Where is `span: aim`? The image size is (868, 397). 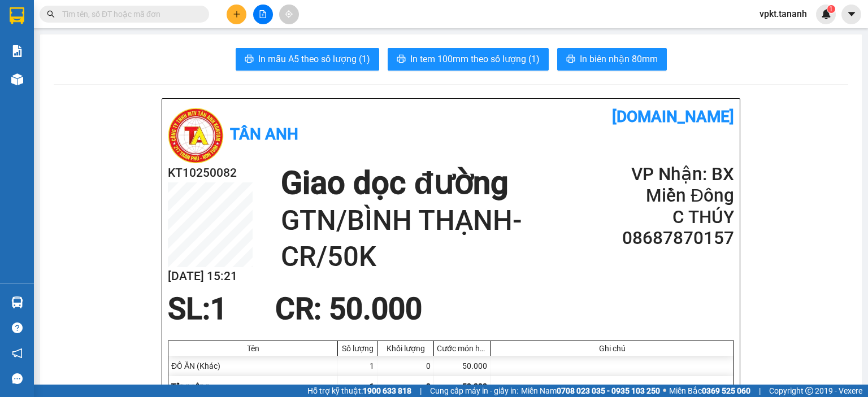
span: aim is located at coordinates (289, 14).